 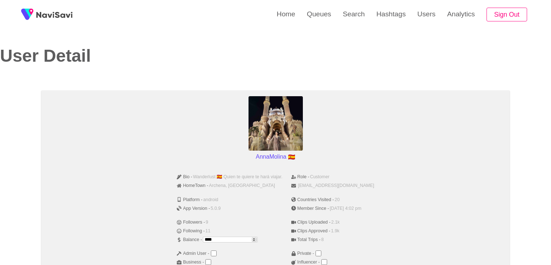 I want to click on span: Clips Uploaded -, so click(x=311, y=222).